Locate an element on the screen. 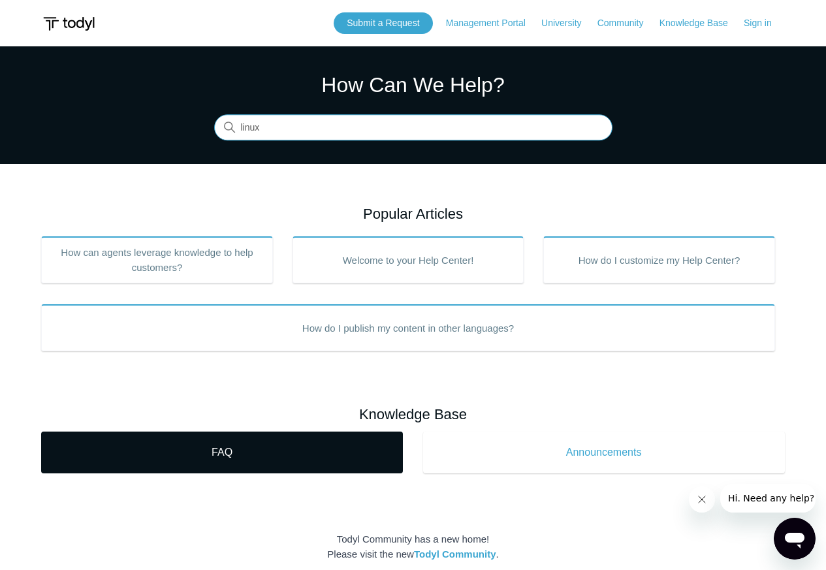  h2: Knowledge Base is located at coordinates (413, 414).